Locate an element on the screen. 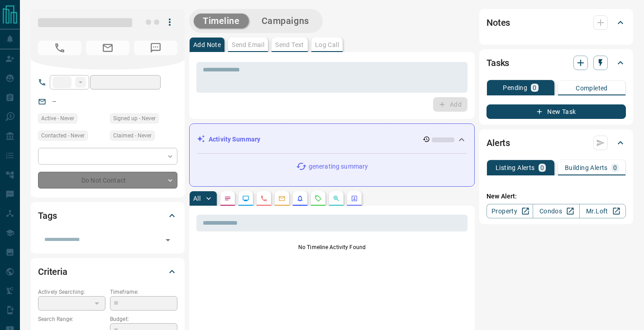 The width and height of the screenshot is (644, 330). div: Tags is located at coordinates (108, 216).